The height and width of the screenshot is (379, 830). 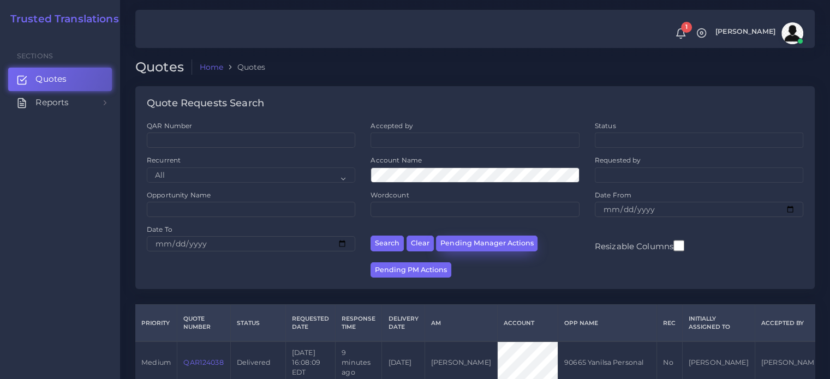 What do you see at coordinates (257, 323) in the screenshot?
I see `th: Status` at bounding box center [257, 323].